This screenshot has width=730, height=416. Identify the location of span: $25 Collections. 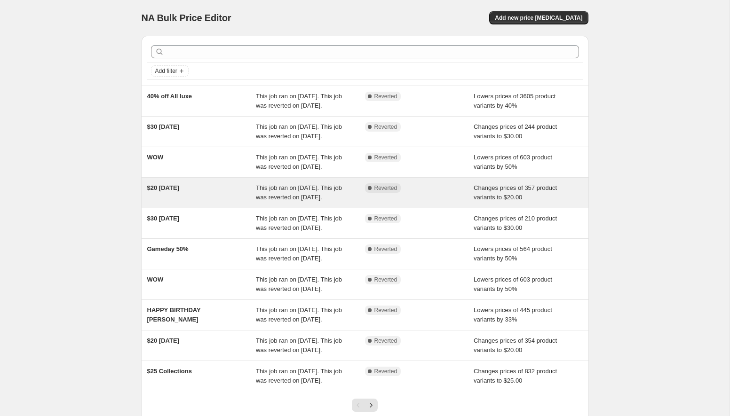
(169, 371).